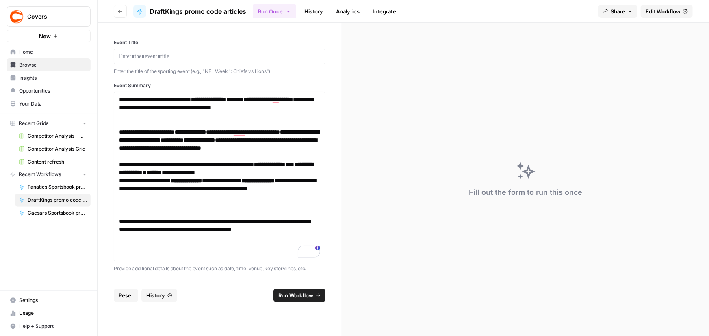  Describe the element at coordinates (53, 149) in the screenshot. I see `a: Competitor Analysis Grid` at that location.